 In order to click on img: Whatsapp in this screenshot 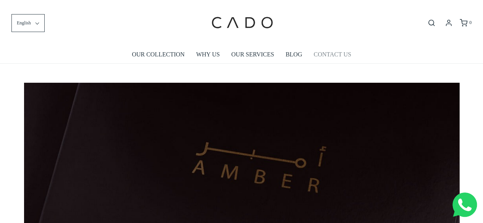, I will do `click(464, 205)`.